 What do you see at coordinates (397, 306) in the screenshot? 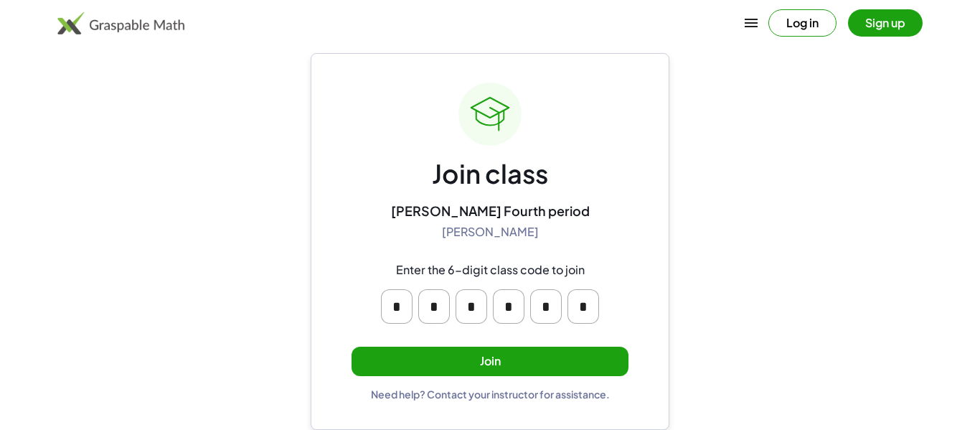
I see `input: Please enter OTP character 1` at bounding box center [397, 306].